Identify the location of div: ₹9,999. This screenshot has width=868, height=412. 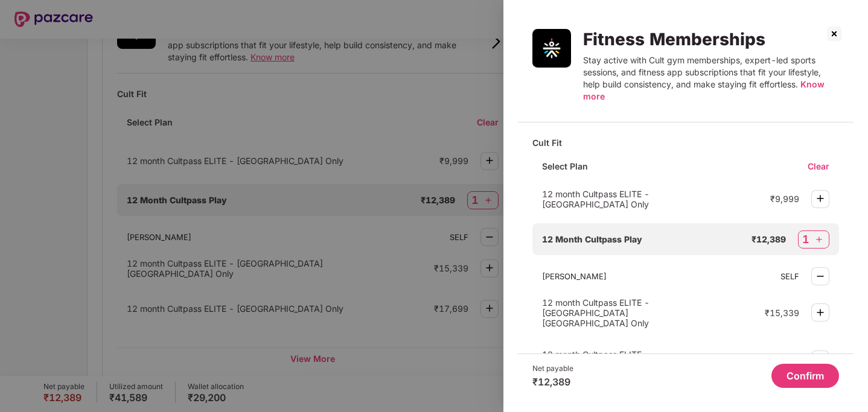
(784, 199).